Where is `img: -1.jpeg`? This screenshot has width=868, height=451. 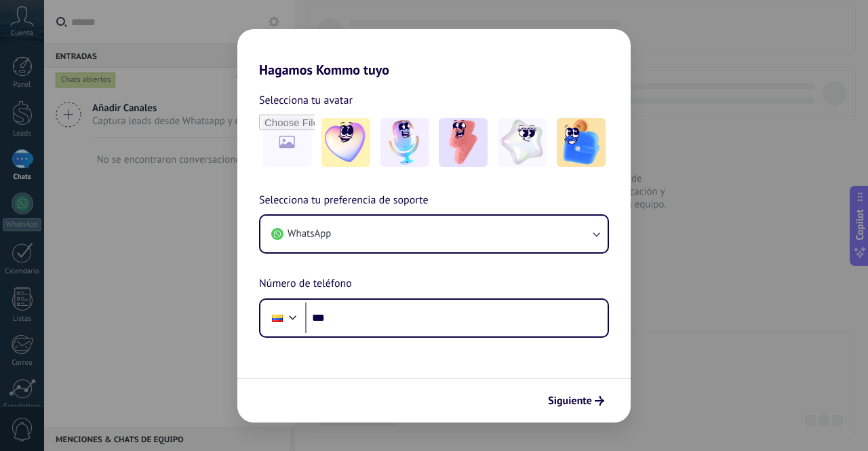 img: -1.jpeg is located at coordinates (346, 142).